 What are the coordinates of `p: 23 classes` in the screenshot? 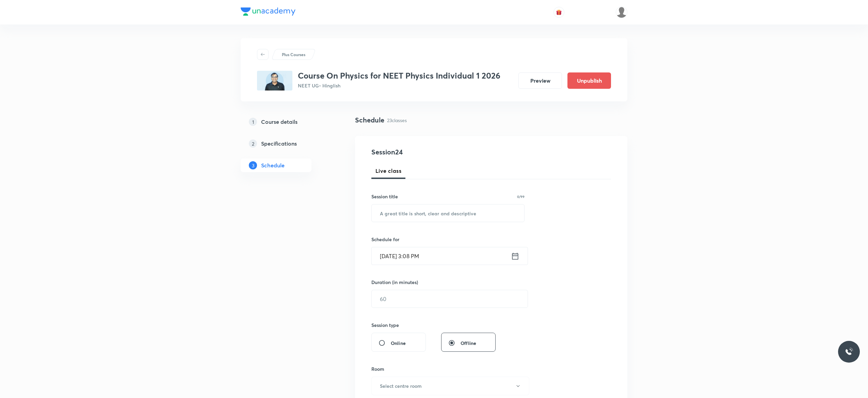 It's located at (397, 120).